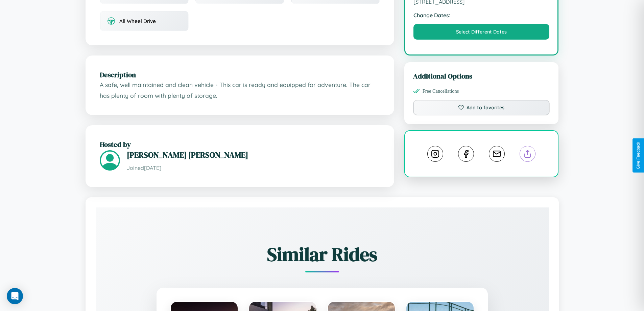 This screenshot has height=311, width=644. I want to click on button: Select Different Dates, so click(481, 32).